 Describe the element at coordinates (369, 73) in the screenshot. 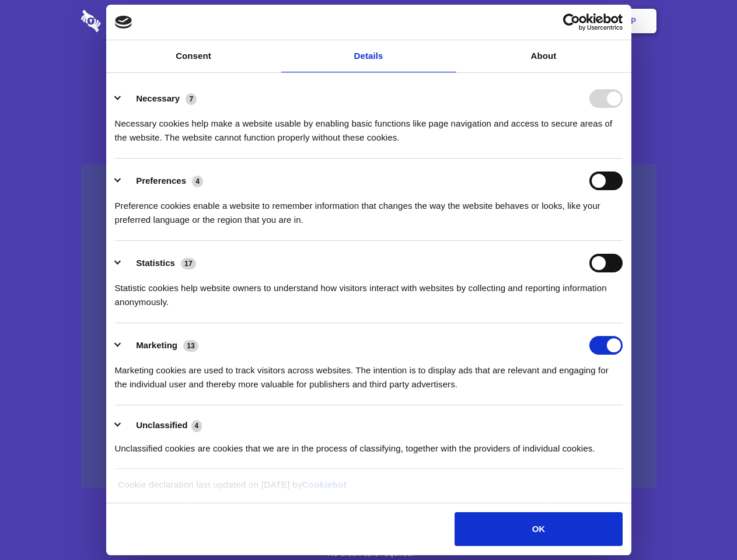

I see `h1: Eliminate Slack Data Loss.` at that location.